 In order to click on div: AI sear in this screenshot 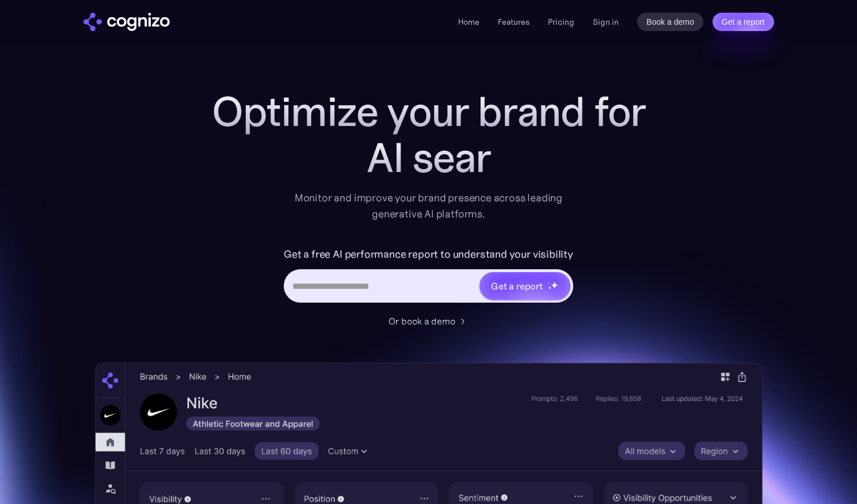, I will do `click(429, 158)`.